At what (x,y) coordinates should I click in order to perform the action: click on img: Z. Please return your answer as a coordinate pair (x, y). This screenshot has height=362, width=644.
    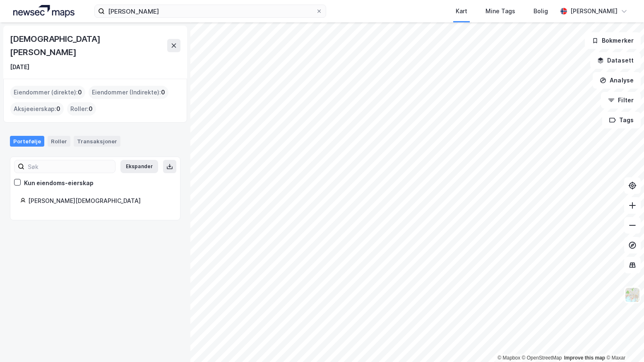
    Looking at the image, I should click on (633, 295).